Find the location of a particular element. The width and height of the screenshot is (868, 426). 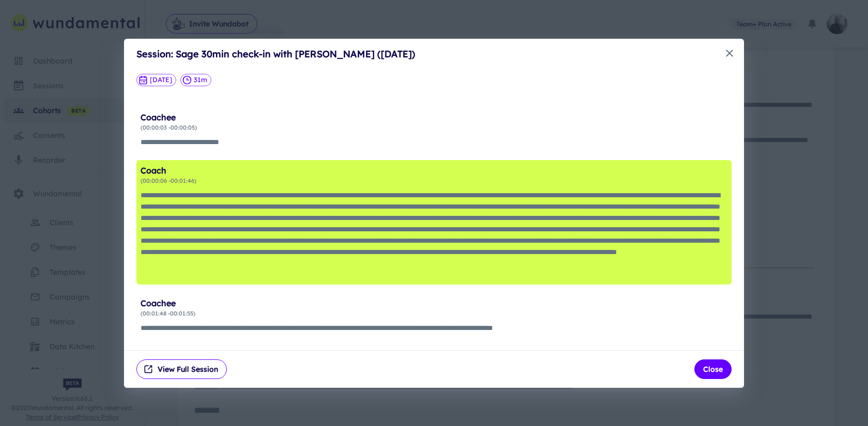

span: ( 00:00:06 - 00:01:46 ) is located at coordinates (434, 181).